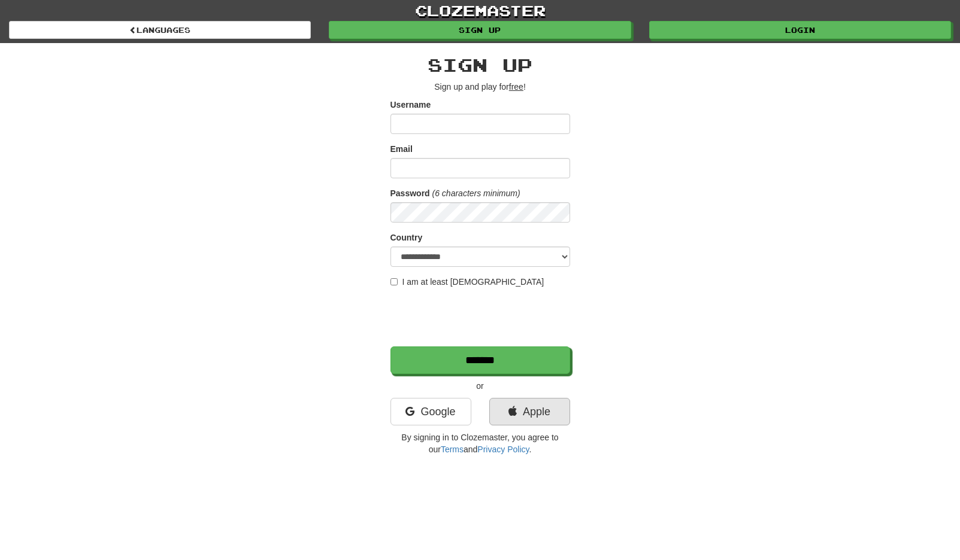 Image resolution: width=960 pixels, height=560 pixels. I want to click on a: Terms, so click(452, 449).